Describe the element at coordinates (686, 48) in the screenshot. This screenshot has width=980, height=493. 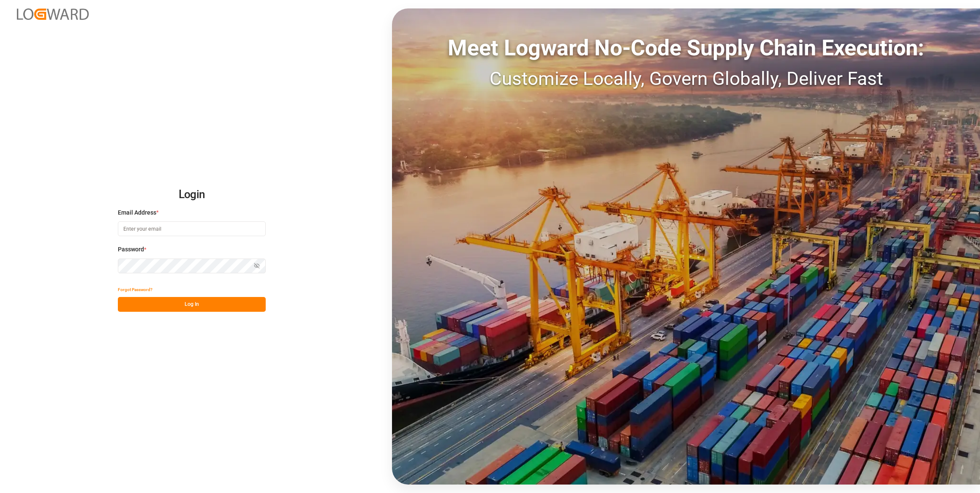
I see `div: Meet Logward No-Code Supply Chain Execution:` at that location.